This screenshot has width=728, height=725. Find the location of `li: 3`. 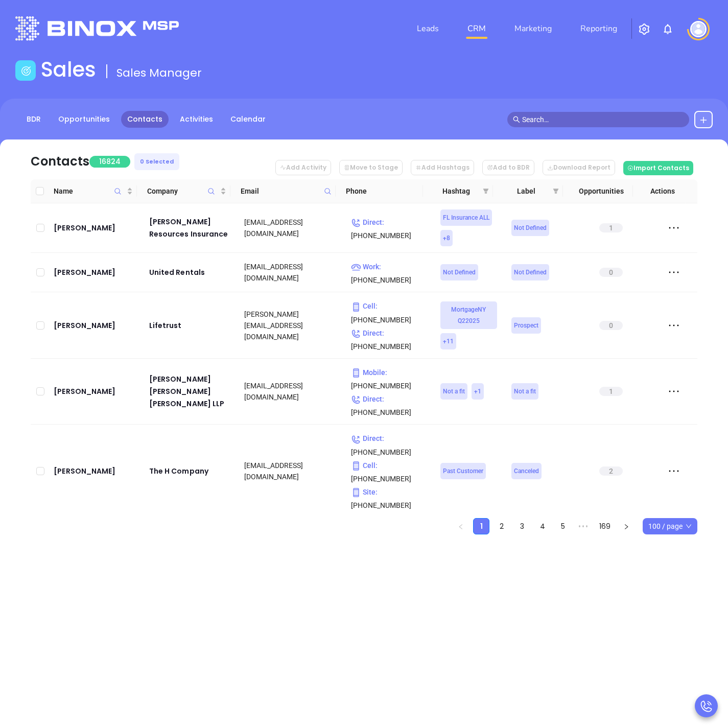

li: 3 is located at coordinates (522, 526).